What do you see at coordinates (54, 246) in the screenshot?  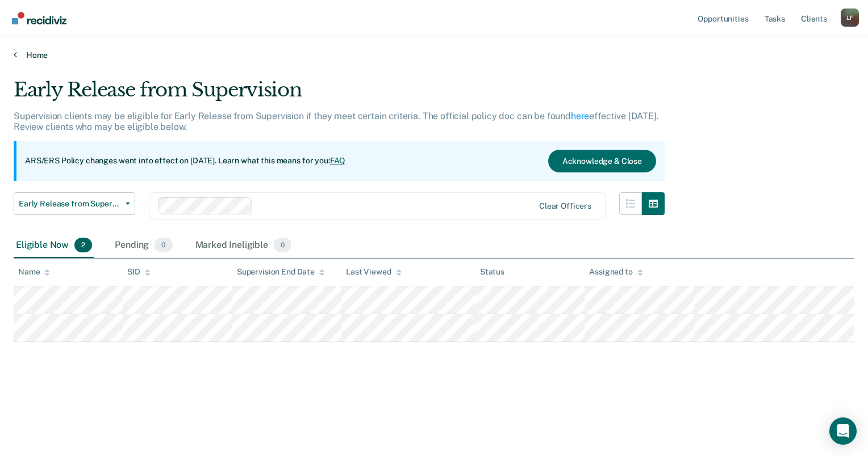 I see `div: Eligible Now2` at bounding box center [54, 246].